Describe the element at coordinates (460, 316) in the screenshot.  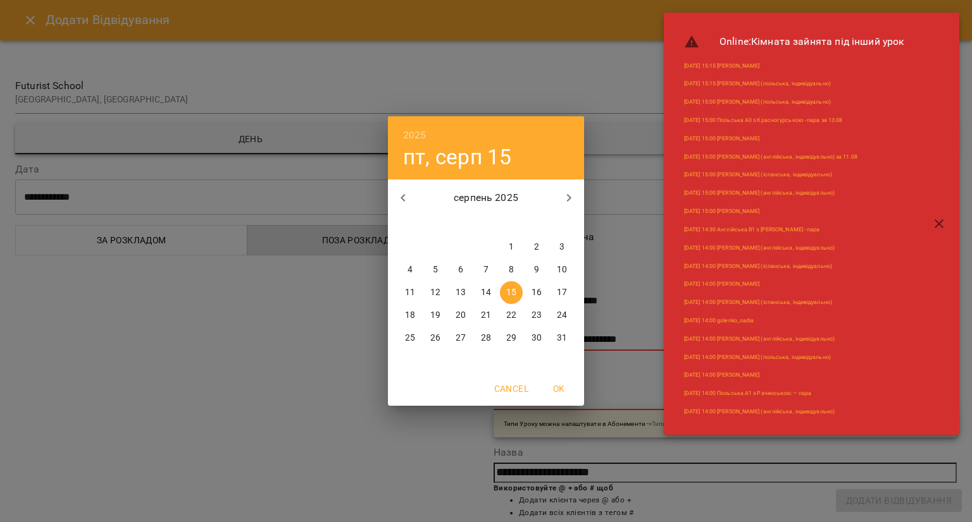
I see `button: 20` at that location.